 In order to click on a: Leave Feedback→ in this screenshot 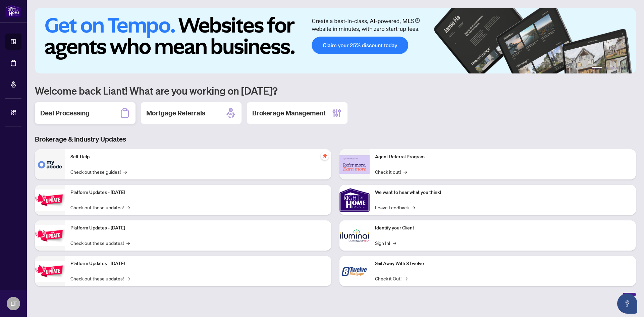, I will do `click(395, 207)`.